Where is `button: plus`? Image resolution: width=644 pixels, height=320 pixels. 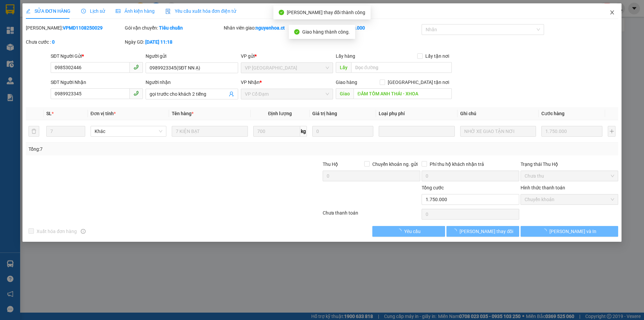
button: plus is located at coordinates (611, 131).